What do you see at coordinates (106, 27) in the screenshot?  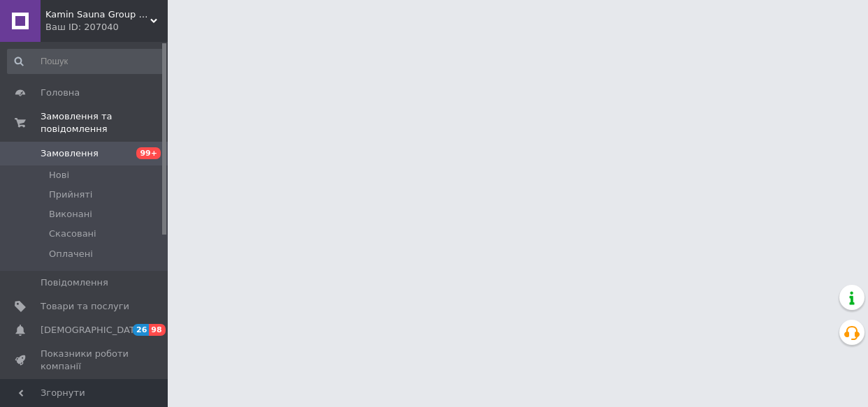 I see `div: Ваш ID: 207040` at bounding box center [106, 27].